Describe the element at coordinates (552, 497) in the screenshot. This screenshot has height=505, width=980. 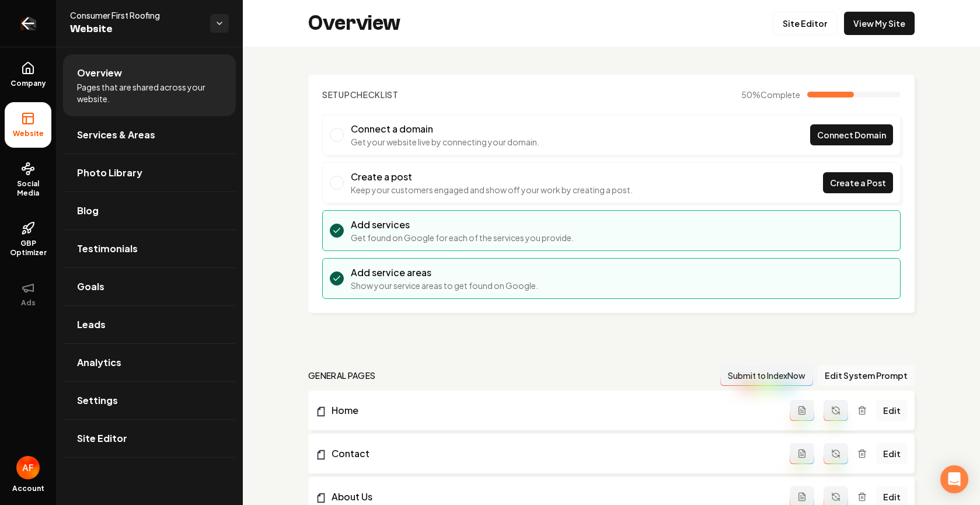
I see `a: About Us` at that location.